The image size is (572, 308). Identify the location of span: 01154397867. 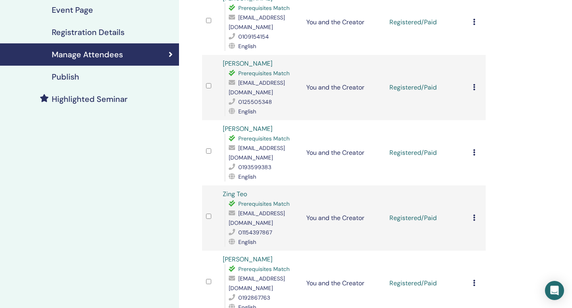
(255, 232).